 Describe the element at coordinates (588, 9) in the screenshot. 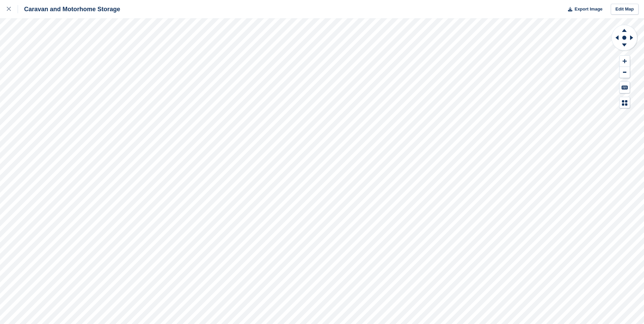

I see `span: Export Image` at that location.